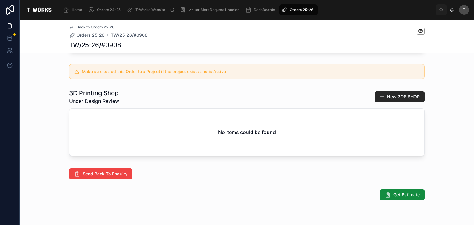 The height and width of the screenshot is (225, 474). I want to click on button: New 3DP SHOP, so click(400, 97).